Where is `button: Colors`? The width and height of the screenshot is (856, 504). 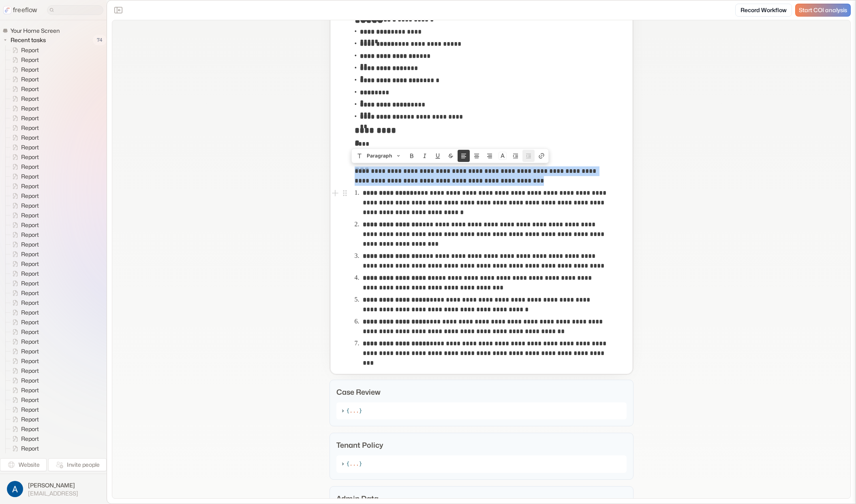
button: Colors is located at coordinates (502, 156).